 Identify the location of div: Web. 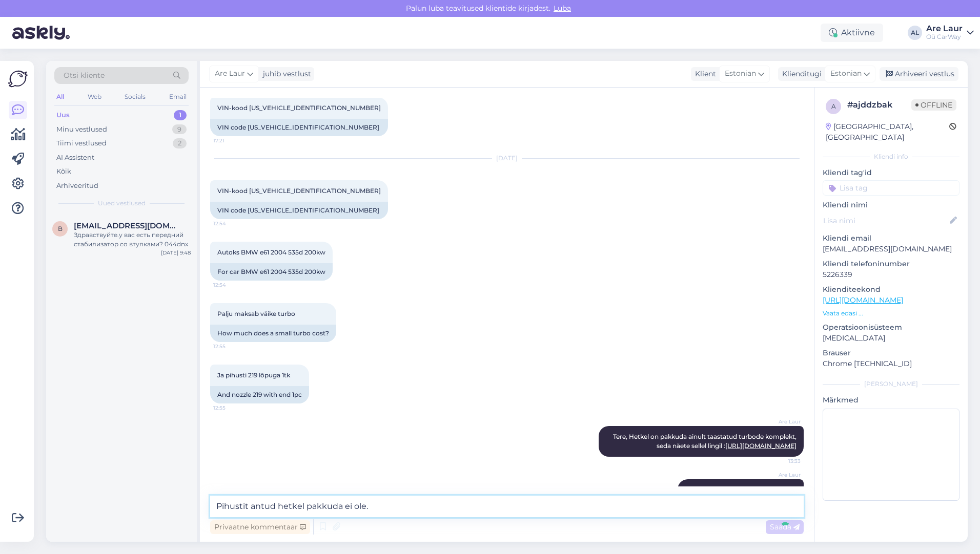
(94, 97).